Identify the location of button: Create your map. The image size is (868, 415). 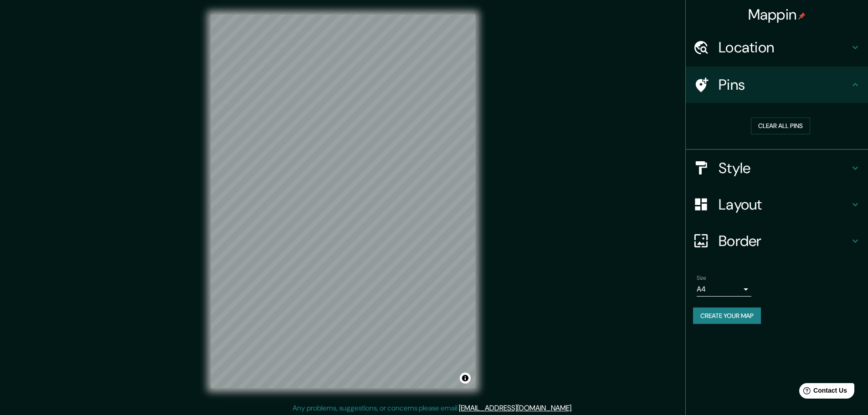
(726, 315).